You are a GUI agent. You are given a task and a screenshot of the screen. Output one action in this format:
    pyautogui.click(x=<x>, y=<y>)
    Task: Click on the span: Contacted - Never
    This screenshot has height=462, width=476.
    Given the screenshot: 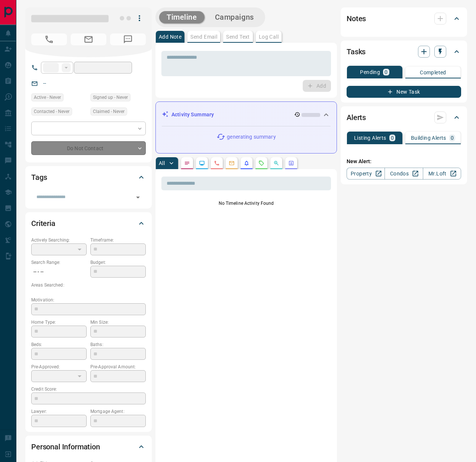 What is the action you would take?
    pyautogui.click(x=52, y=111)
    